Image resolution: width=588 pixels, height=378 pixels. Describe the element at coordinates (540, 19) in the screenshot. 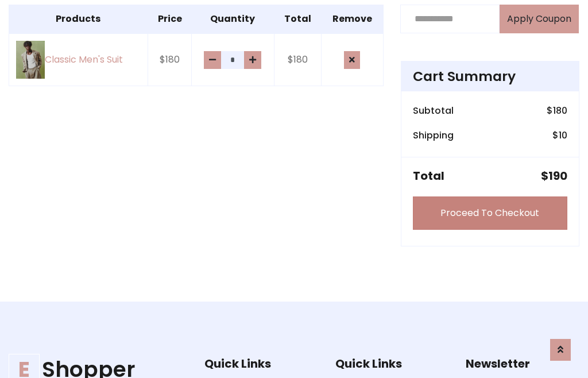

I see `button: Apply Coupon` at that location.